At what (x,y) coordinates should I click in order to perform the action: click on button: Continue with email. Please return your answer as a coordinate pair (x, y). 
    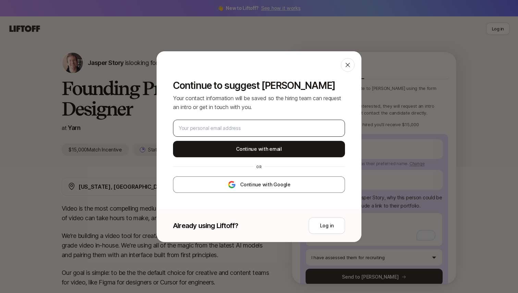
    Looking at the image, I should click on (259, 149).